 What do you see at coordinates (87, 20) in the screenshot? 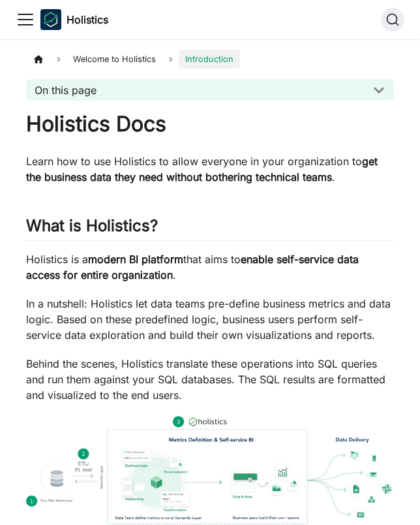
I see `b: Holistics` at bounding box center [87, 20].